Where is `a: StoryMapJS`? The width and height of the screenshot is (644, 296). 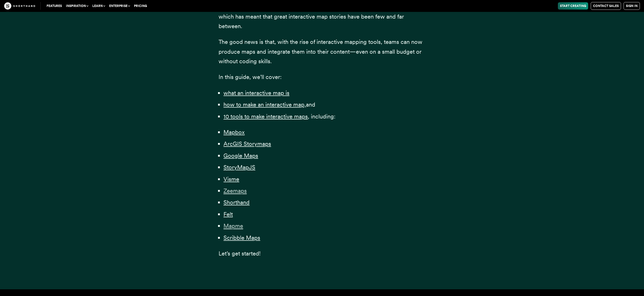 a: StoryMapJS is located at coordinates (239, 167).